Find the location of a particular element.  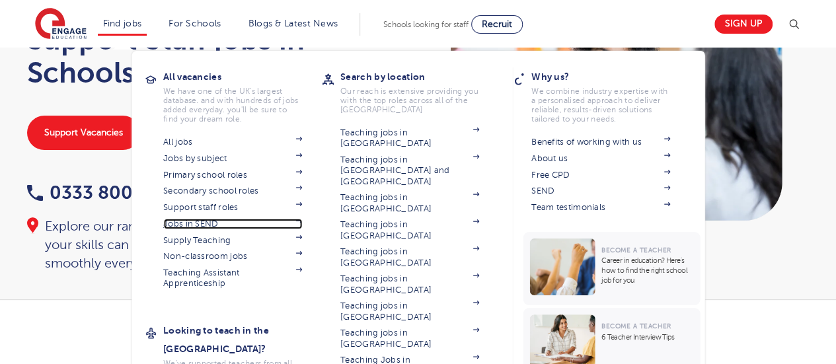

a: Recruit is located at coordinates (497, 24).